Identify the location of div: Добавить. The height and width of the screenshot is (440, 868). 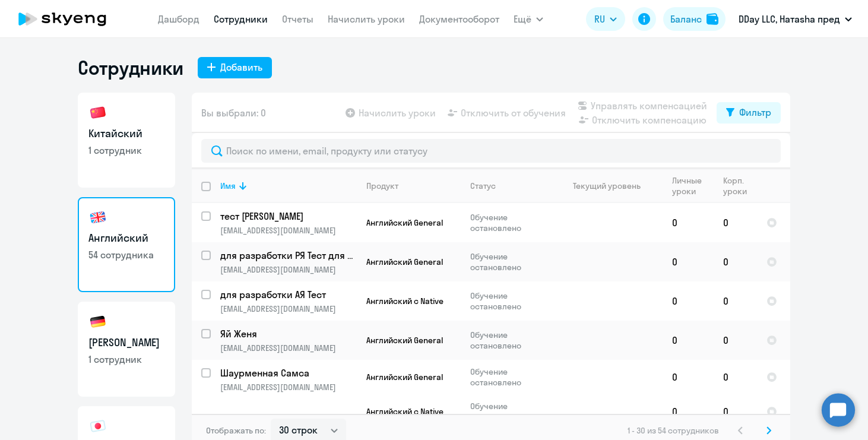
(241, 67).